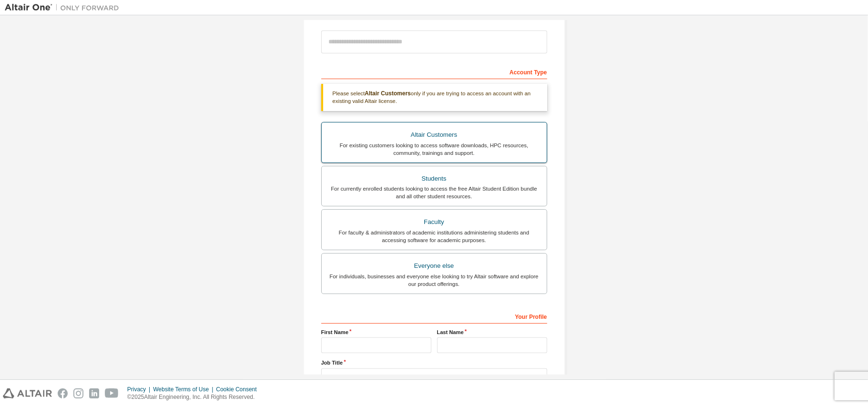 The height and width of the screenshot is (407, 868). What do you see at coordinates (434, 316) in the screenshot?
I see `div: Your Profile` at bounding box center [434, 316].